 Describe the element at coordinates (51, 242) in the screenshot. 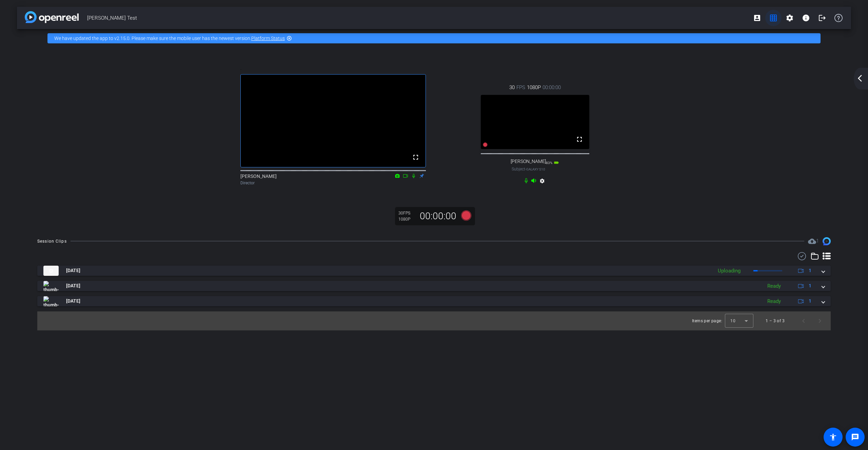

I see `div: Session Clips` at that location.